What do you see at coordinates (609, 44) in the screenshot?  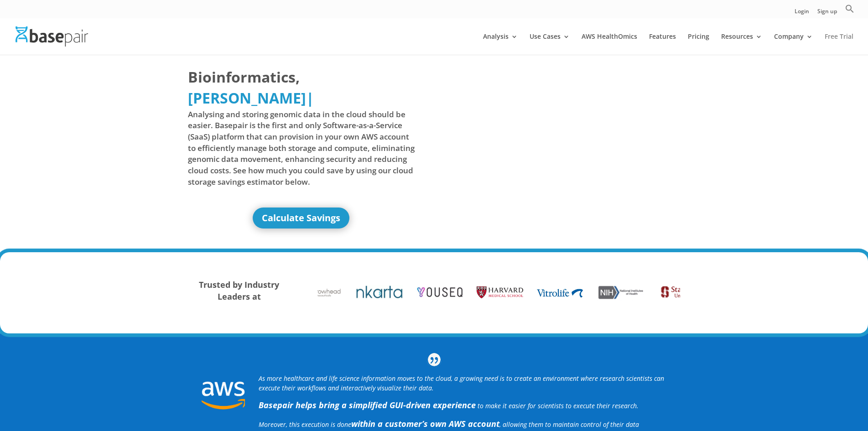 I see `a: AWS HealthOmics` at bounding box center [609, 44].